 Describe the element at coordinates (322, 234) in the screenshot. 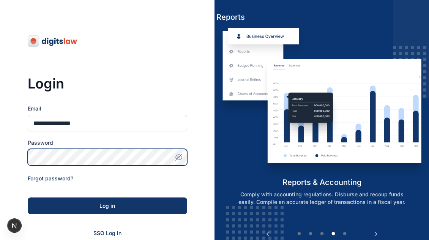

I see `button: 3` at that location.